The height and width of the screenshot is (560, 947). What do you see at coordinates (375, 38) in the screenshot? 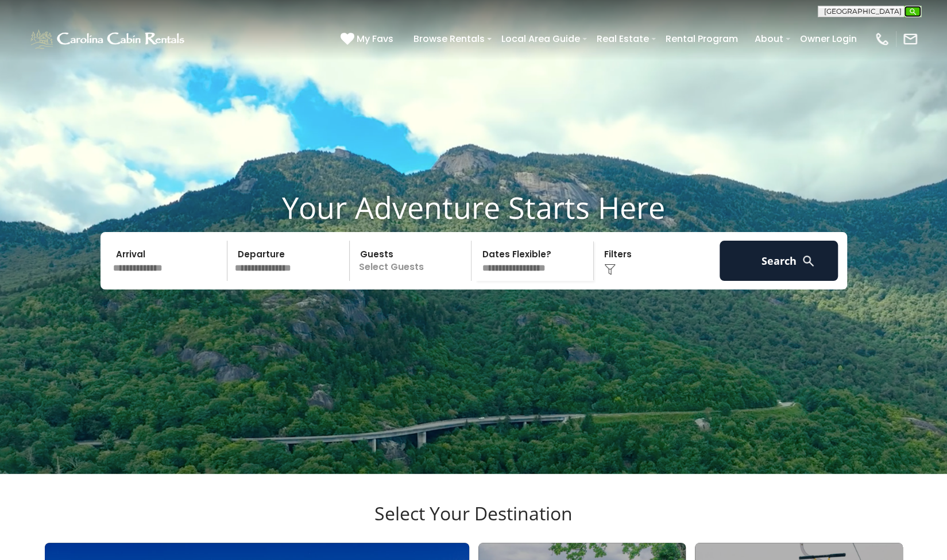
I see `span: My Favs` at bounding box center [375, 38].